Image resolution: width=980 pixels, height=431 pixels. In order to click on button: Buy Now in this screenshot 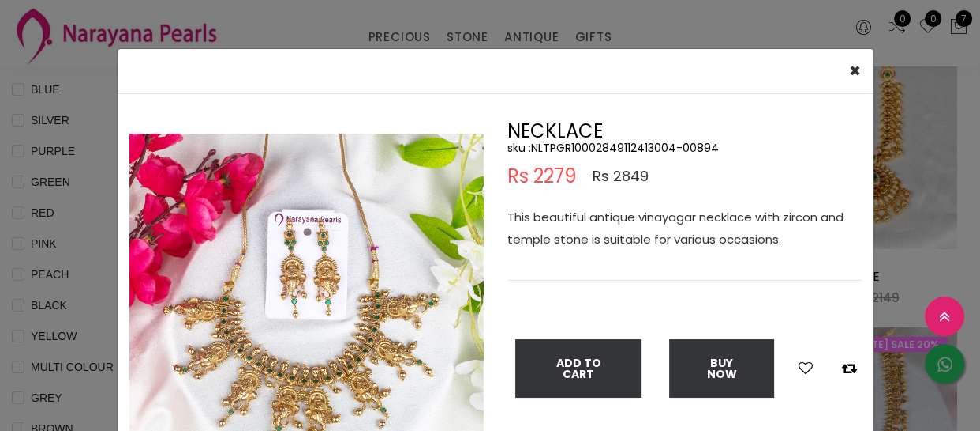, I will do `click(722, 368)`.